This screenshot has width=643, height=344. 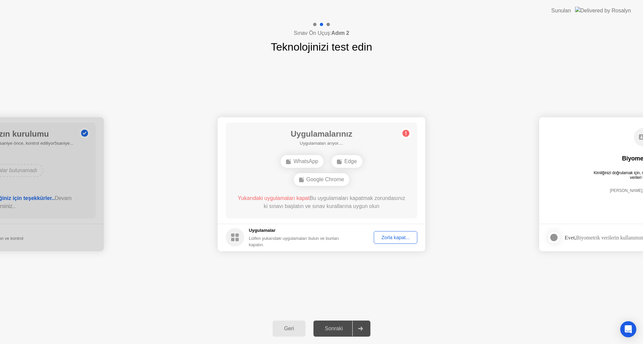 I want to click on div: Geri, so click(x=289, y=329).